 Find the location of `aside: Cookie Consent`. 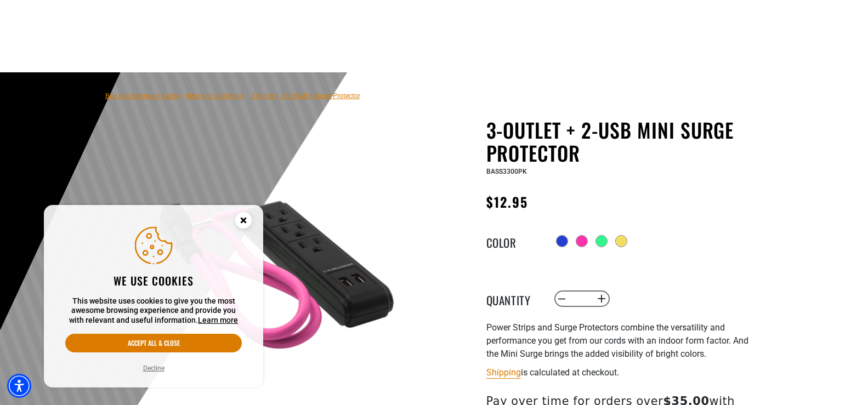

aside: Cookie Consent is located at coordinates (153, 296).